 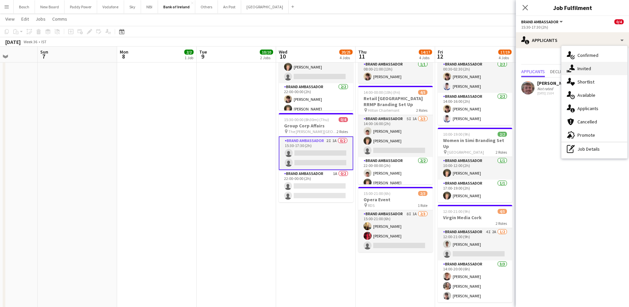 What do you see at coordinates (395, 199) in the screenshot?
I see `h3: Opera Event` at bounding box center [395, 199].